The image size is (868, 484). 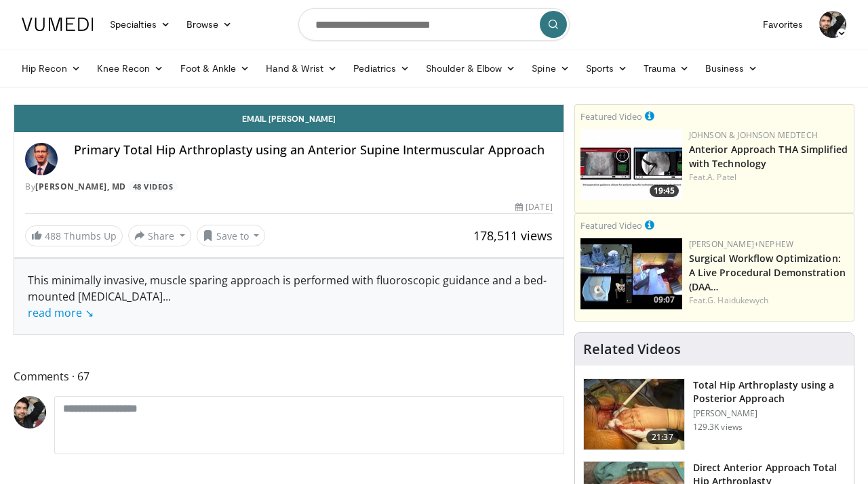 I want to click on img: bcfc90b5-8c69-4b20-afee-af4c0acaf118.150x105_q85_crop-smart_upscale.jpg, so click(x=631, y=274).